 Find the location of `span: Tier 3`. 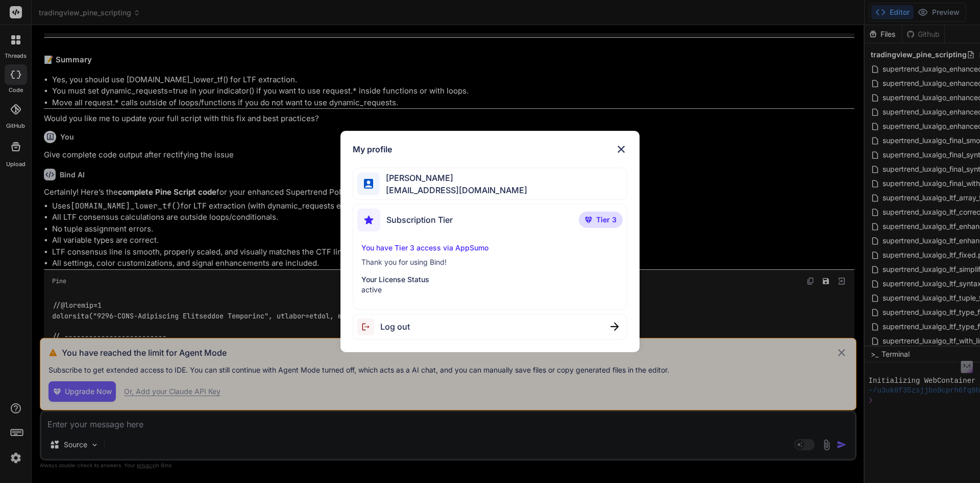

span: Tier 3 is located at coordinates (607, 219).